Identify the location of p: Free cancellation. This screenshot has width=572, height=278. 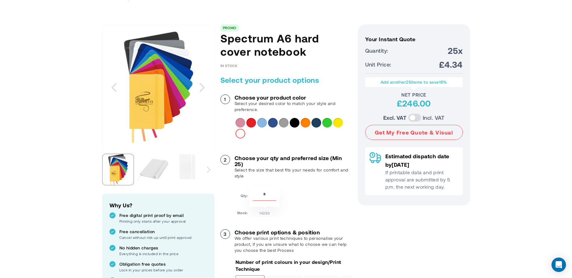
(163, 232).